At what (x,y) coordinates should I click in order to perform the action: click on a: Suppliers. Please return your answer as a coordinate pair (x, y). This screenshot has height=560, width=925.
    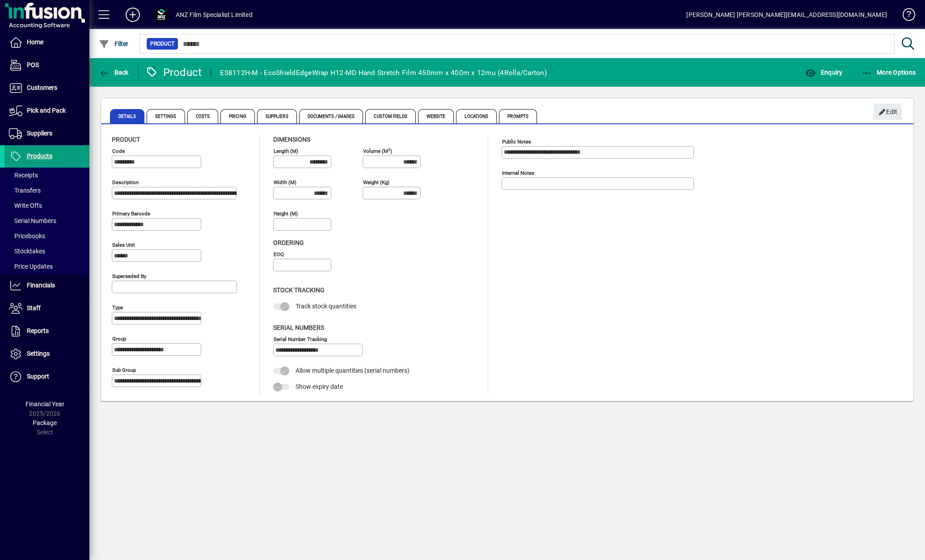
    Looking at the image, I should click on (47, 134).